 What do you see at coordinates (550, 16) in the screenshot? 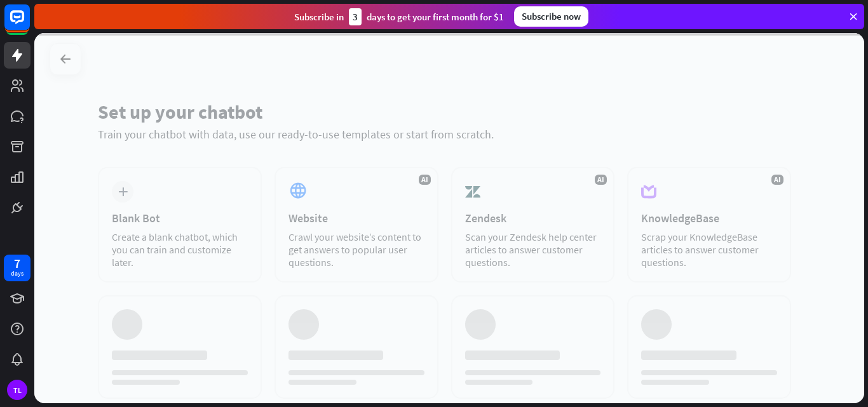
I see `div: Subscribe now` at bounding box center [550, 16].